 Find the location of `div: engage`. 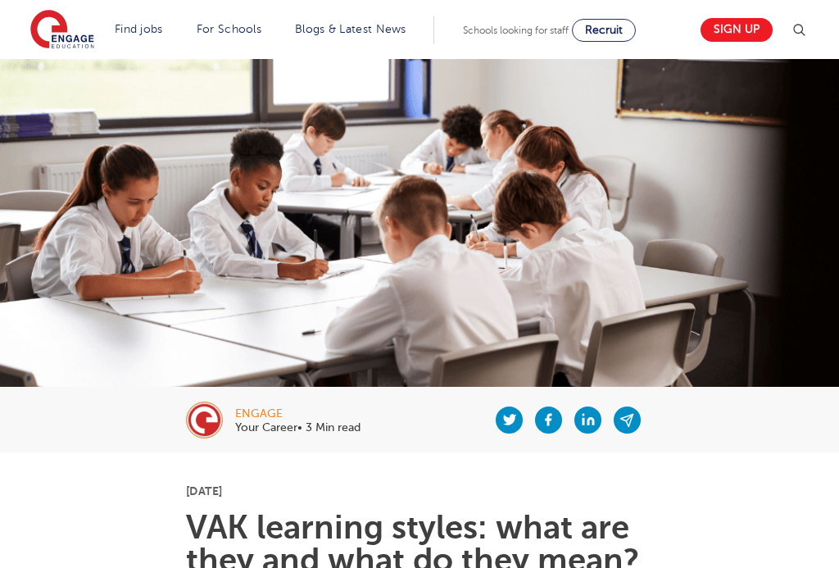

div: engage is located at coordinates (298, 414).